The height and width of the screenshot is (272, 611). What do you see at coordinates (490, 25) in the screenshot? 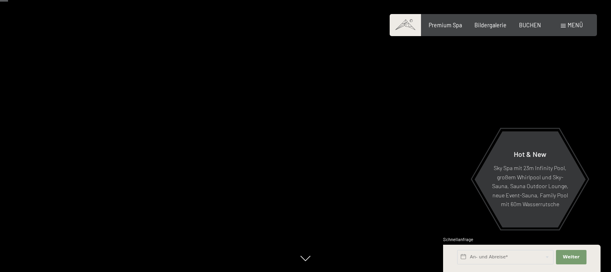
I see `a: Bildergalerie` at bounding box center [490, 25].